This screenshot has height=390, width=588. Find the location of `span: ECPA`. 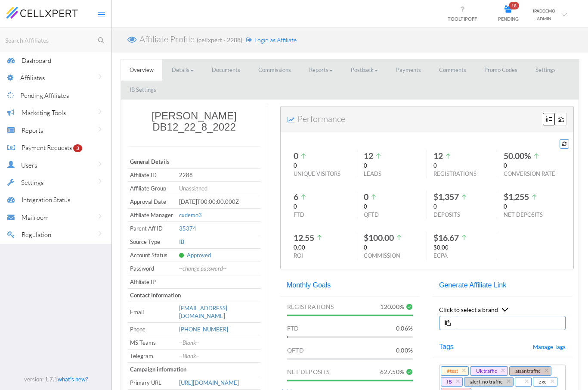

span: ECPA is located at coordinates (440, 256).